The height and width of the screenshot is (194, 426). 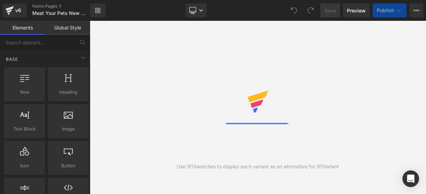 What do you see at coordinates (18, 10) in the screenshot?
I see `div: v6` at bounding box center [18, 10].